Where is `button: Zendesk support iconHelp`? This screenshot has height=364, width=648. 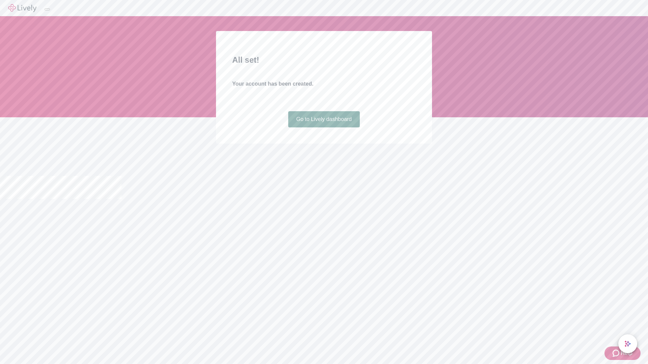
button: Zendesk support iconHelp is located at coordinates (622, 354).